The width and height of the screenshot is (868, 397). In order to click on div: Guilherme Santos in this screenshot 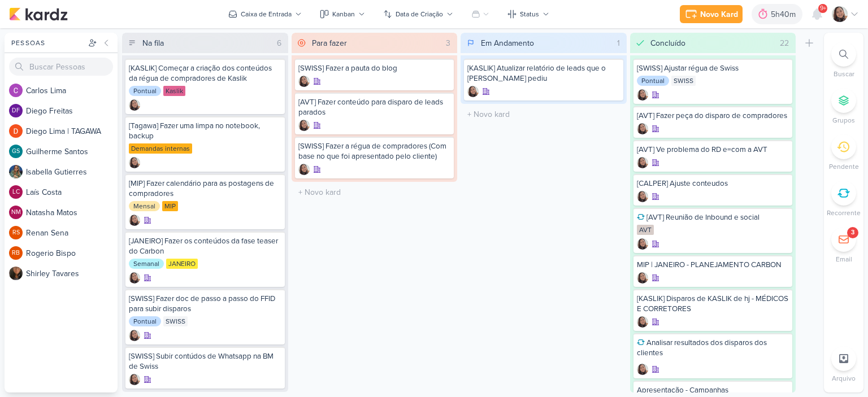, I will do `click(16, 151)`.